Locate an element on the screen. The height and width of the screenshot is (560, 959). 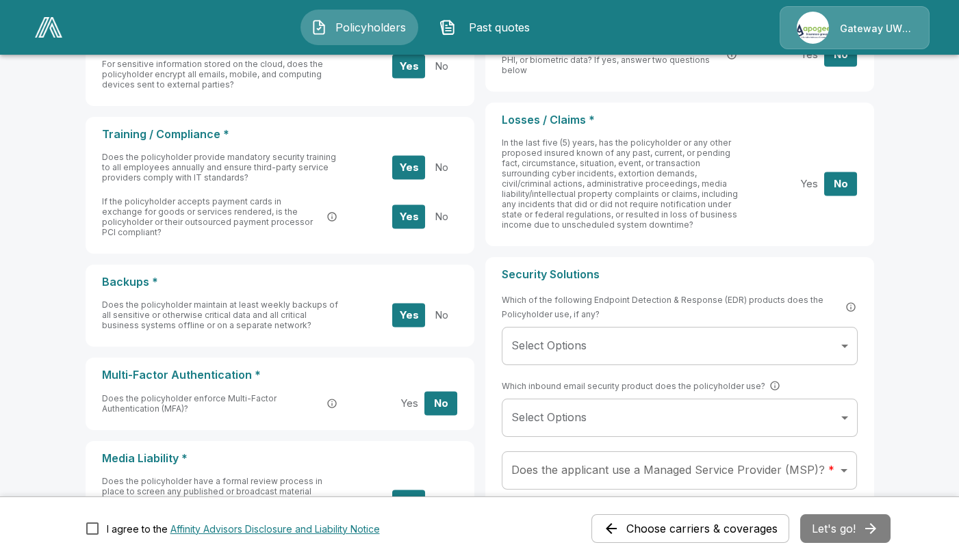
span: Does the policyholder enforce Multi-Factor Authentication (MFA)? is located at coordinates (212, 403).